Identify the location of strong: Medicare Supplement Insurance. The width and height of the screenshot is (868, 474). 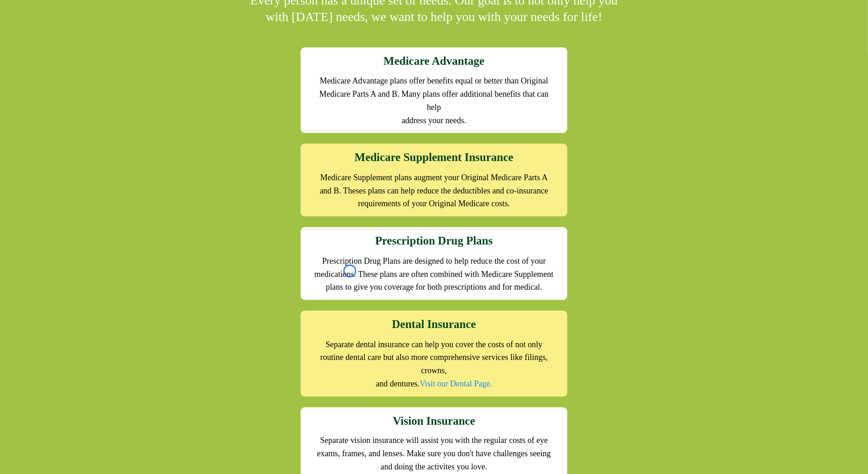
(434, 157).